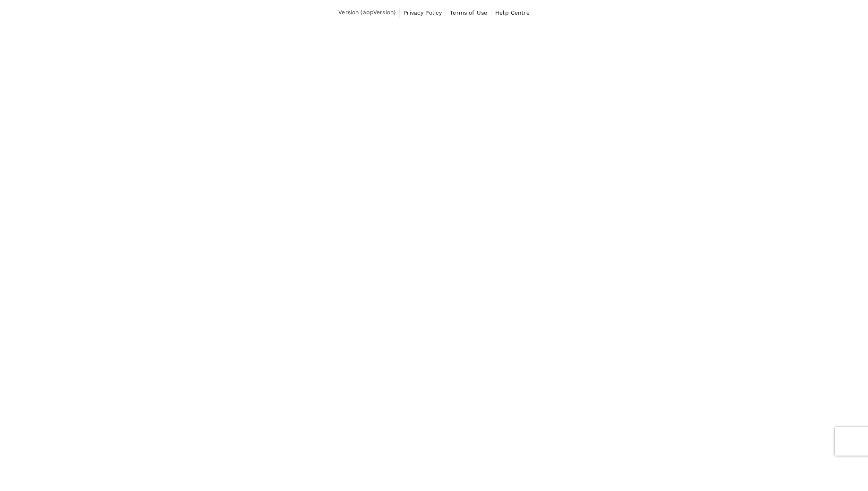  Describe the element at coordinates (422, 13) in the screenshot. I see `a: Privacy Policy` at that location.